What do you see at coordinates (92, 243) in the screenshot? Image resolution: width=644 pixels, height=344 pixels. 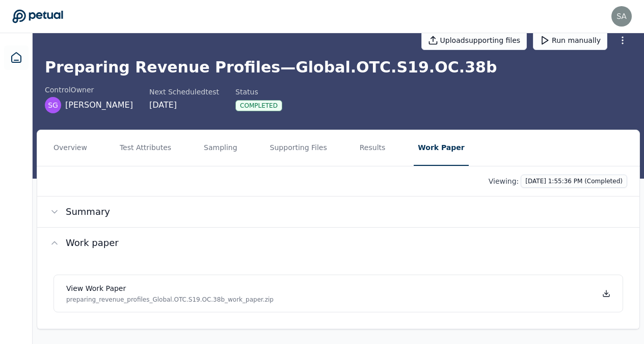 I see `span: Work paper` at bounding box center [92, 243].